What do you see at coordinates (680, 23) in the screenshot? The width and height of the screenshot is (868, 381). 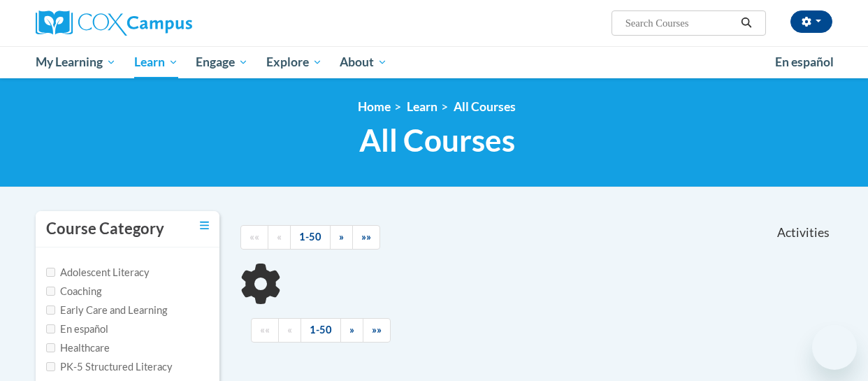 I see `input: Search Courses` at bounding box center [680, 23].